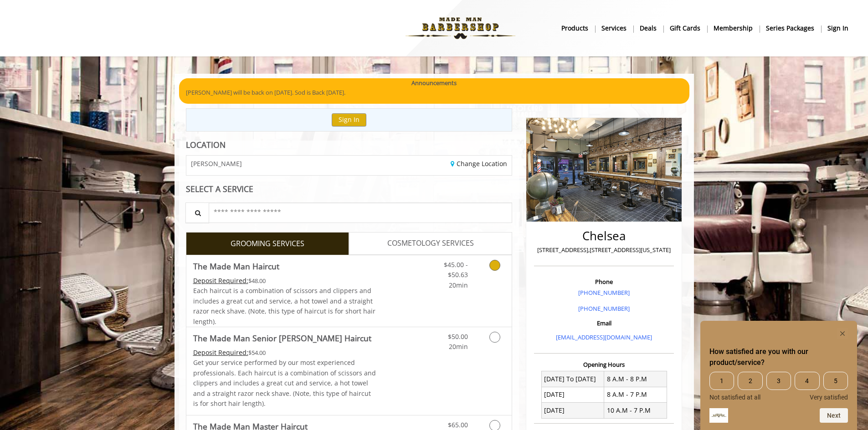 This screenshot has height=430, width=868. What do you see at coordinates (349, 189) in the screenshot?
I see `div: SELECT A SERVICE` at bounding box center [349, 189].